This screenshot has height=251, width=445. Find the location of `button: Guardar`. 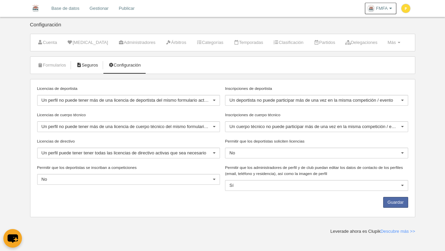

button: Guardar is located at coordinates (395, 202).